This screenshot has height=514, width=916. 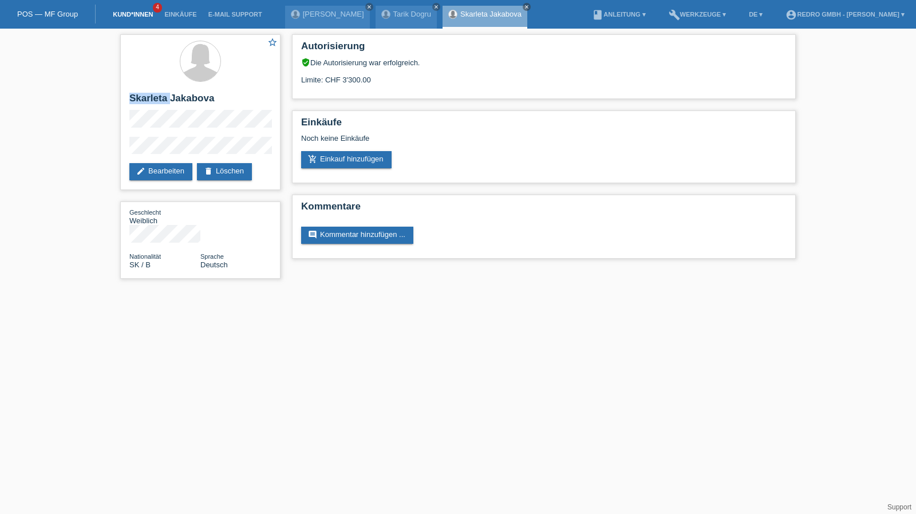 What do you see at coordinates (412, 14) in the screenshot?
I see `a: Tarik Dogru` at bounding box center [412, 14].